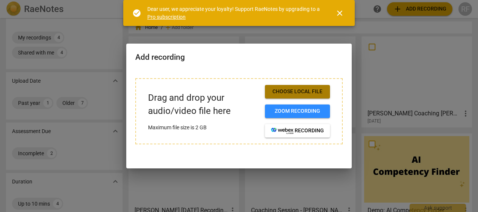 The height and width of the screenshot is (212, 478). I want to click on span: check_circle, so click(137, 13).